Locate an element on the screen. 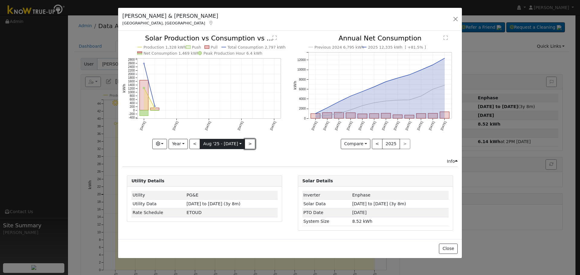 Image resolution: width=580 pixels, height=275 pixels. text: 1400 is located at coordinates (131, 85).